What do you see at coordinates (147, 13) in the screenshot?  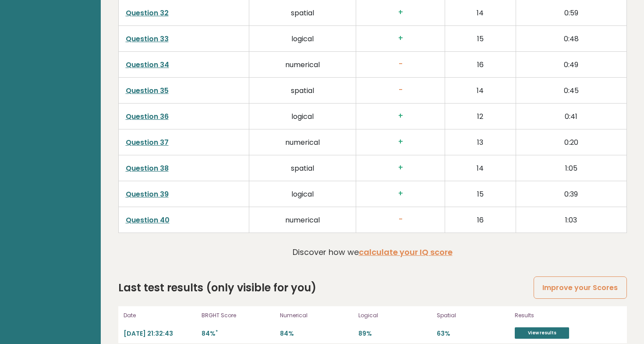 I see `a: Question 32` at bounding box center [147, 13].